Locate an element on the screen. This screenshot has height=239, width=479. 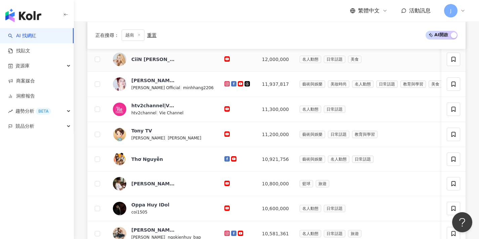
a: KOL Avatarhtv2channel|Vie Channelhtv2channel|Vie Channel is located at coordinates (163, 109).